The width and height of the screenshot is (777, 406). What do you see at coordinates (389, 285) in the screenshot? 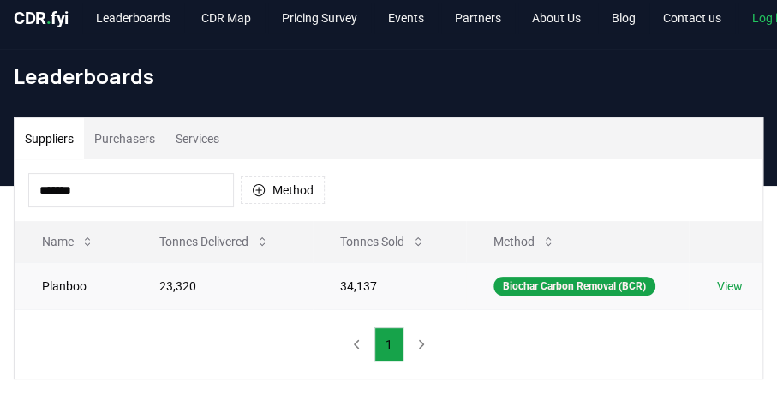
I see `td: 34,137` at bounding box center [389, 285].